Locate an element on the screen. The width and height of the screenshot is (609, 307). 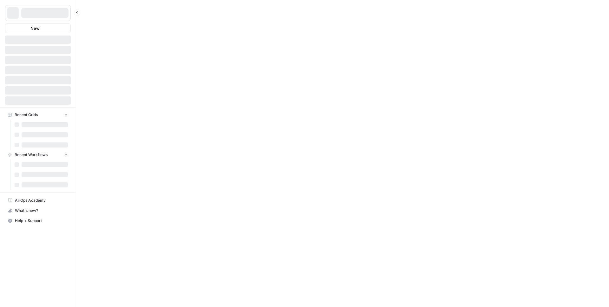
a: AirOps Academy is located at coordinates (38, 200).